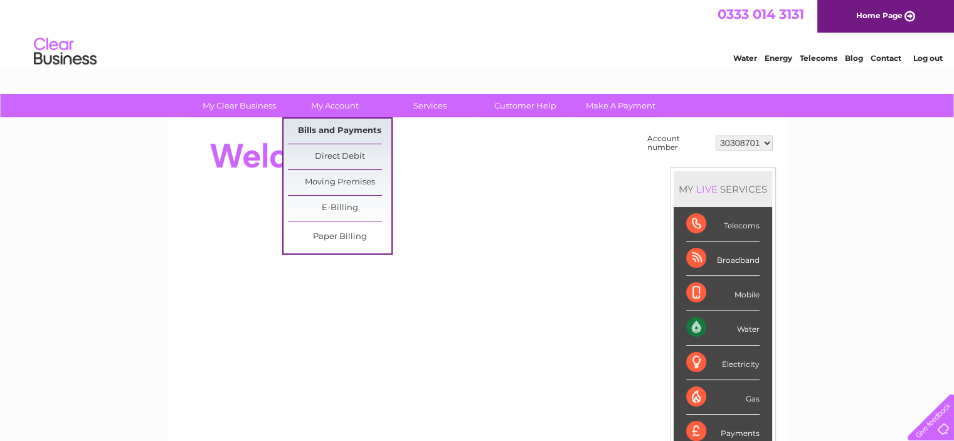 This screenshot has height=441, width=954. I want to click on div: Broadband, so click(723, 258).